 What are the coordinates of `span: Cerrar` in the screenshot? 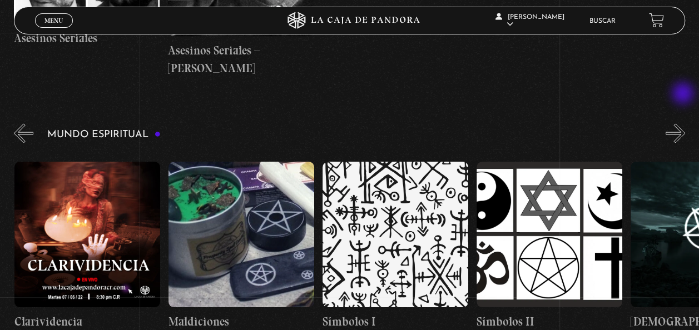 It's located at (54, 31).